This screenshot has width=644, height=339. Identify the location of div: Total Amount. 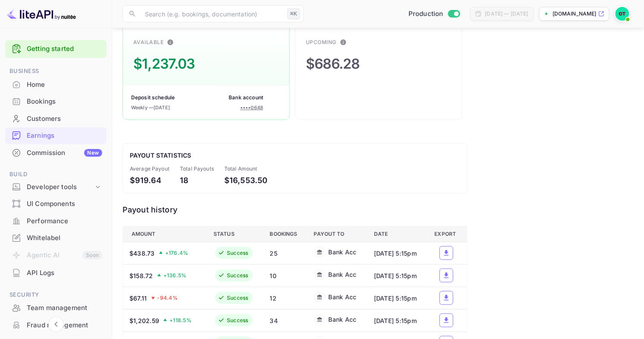
(246, 169).